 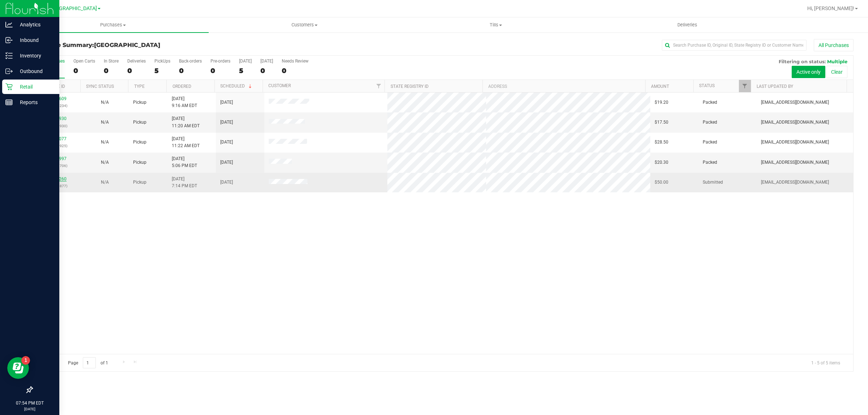 What do you see at coordinates (280, 86) in the screenshot?
I see `a: Customer` at bounding box center [280, 86].